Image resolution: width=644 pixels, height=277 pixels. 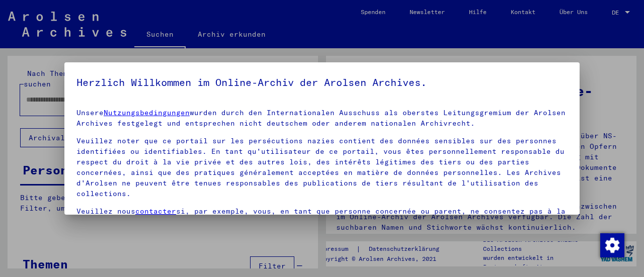 I want to click on a: Nutzungsbedingungen, so click(x=147, y=113).